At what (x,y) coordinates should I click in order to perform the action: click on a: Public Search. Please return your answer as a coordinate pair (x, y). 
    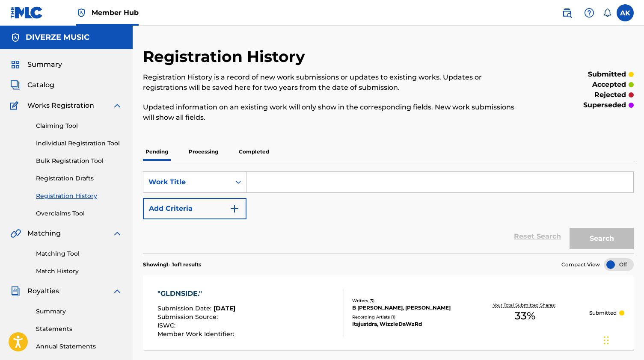
    Looking at the image, I should click on (567, 13).